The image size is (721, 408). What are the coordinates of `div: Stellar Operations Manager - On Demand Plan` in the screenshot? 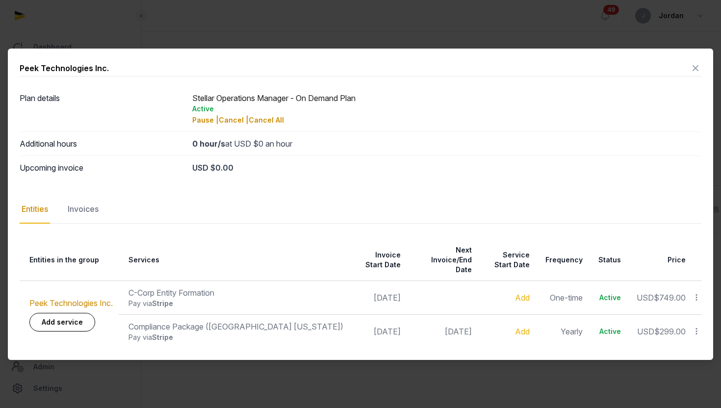 It's located at (447, 109).